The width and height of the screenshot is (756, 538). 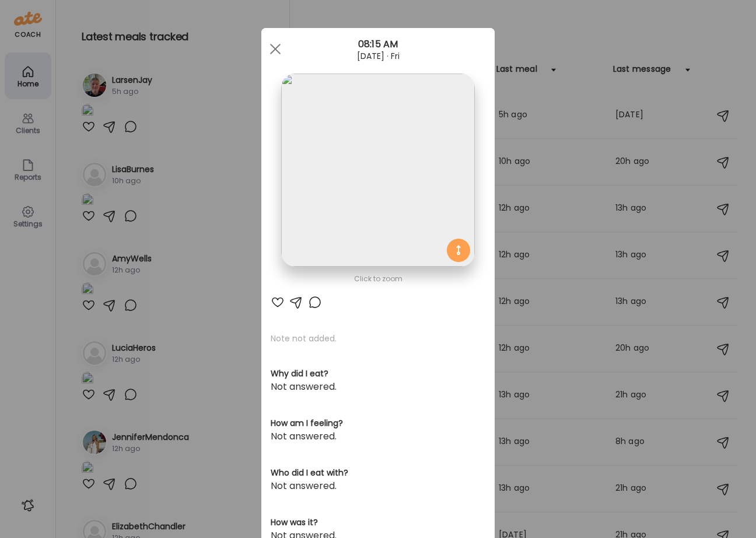 What do you see at coordinates (378, 522) in the screenshot?
I see `h3: How was it?` at bounding box center [378, 522].